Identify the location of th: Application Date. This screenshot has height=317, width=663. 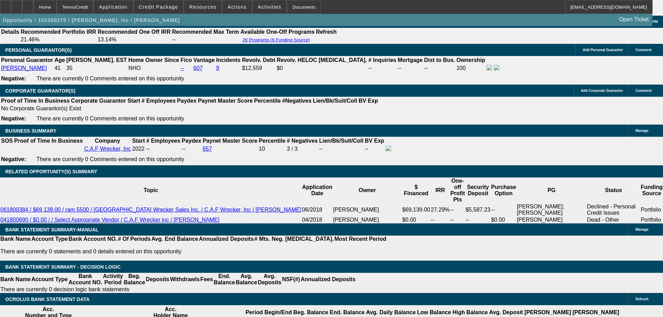
(317, 190).